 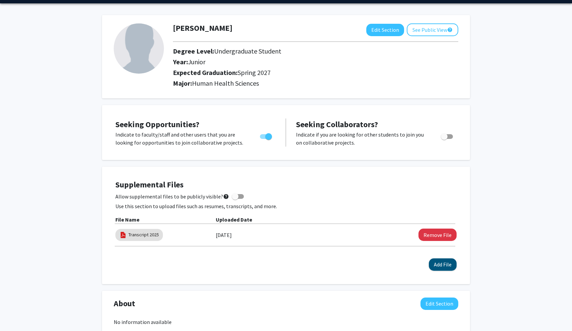 I want to click on img: pdf_icon.png, so click(x=123, y=235).